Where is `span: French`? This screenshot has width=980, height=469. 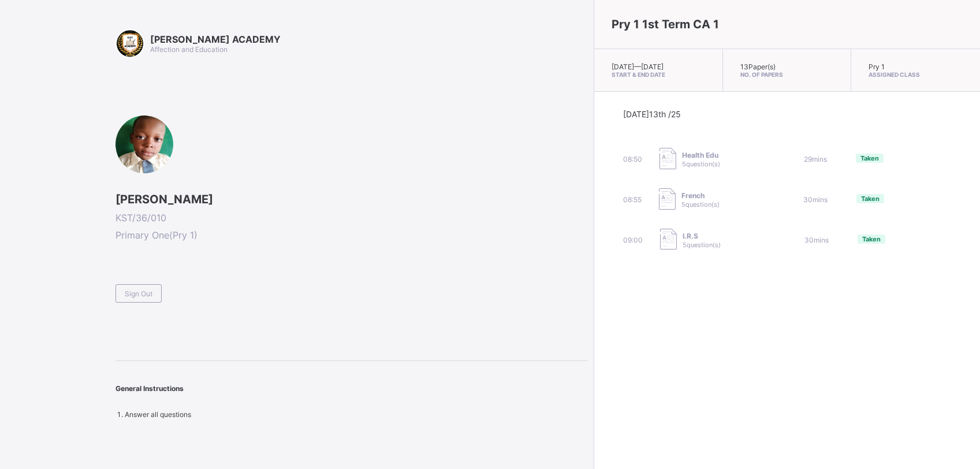
span: French is located at coordinates (701, 195).